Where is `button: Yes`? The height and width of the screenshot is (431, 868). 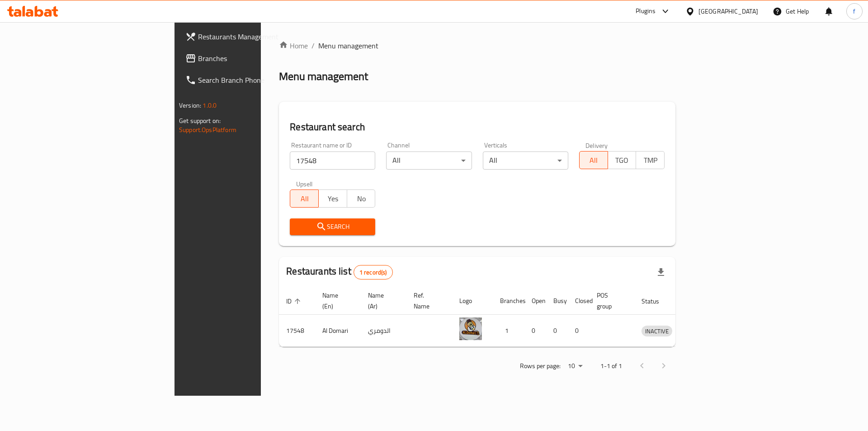 button: Yes is located at coordinates (333, 199).